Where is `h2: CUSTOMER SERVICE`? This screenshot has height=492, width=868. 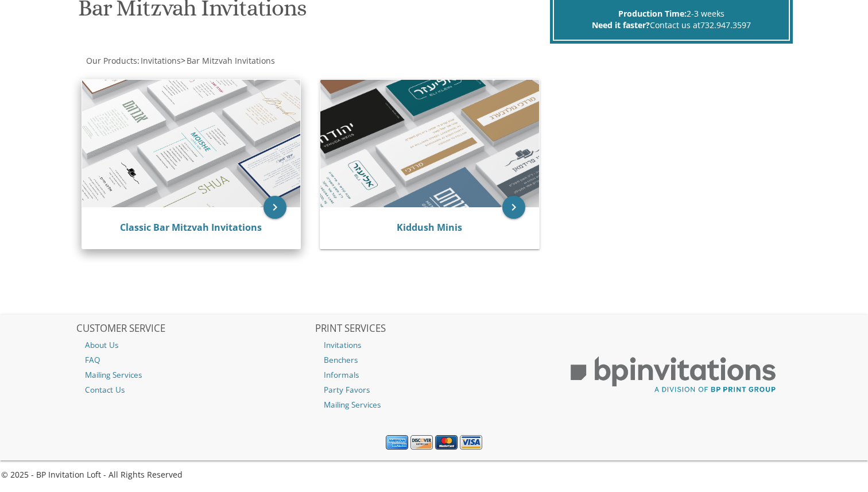
h2: CUSTOMER SERVICE is located at coordinates (195, 329).